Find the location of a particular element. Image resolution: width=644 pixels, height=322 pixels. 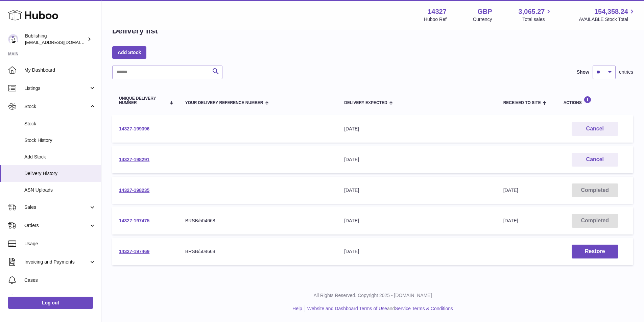

span: Total sales is located at coordinates (537, 19).